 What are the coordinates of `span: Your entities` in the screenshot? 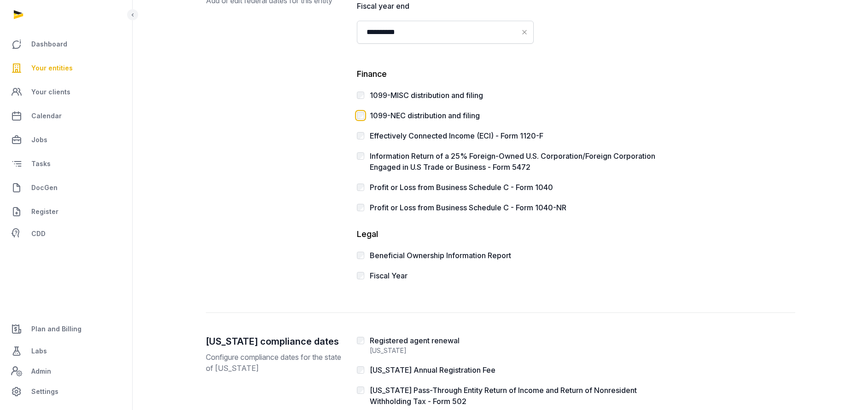 It's located at (52, 68).